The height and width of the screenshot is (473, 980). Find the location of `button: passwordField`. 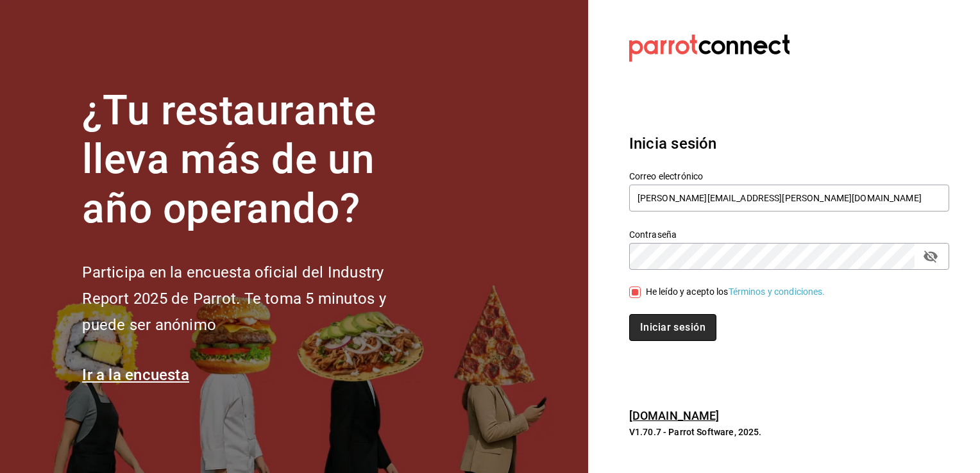

button: passwordField is located at coordinates (931, 256).